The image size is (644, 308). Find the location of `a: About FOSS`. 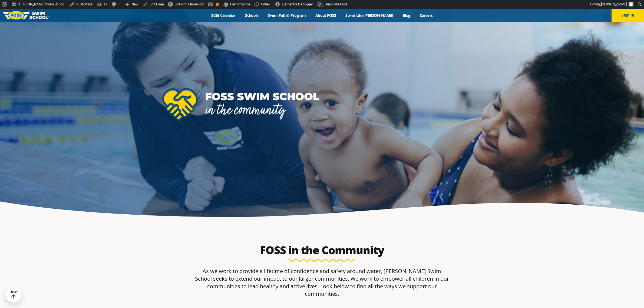

a: About FOSS is located at coordinates (326, 15).